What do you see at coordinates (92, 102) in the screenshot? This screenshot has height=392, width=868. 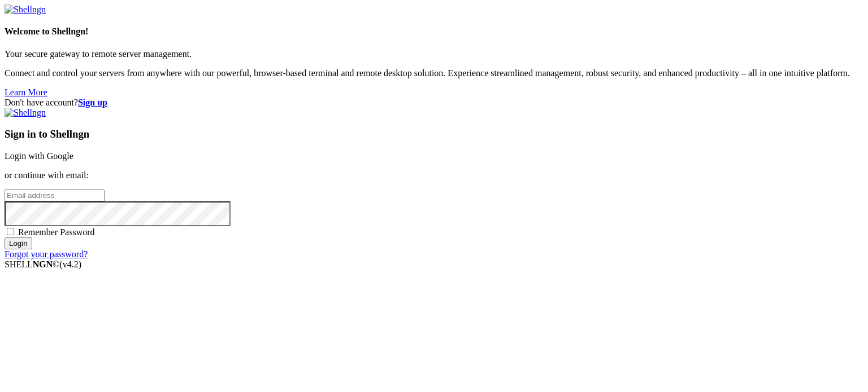 I see `a: Sign up` at bounding box center [92, 102].